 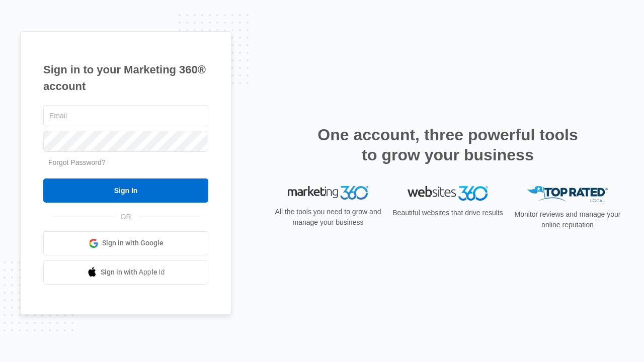 What do you see at coordinates (448, 212) in the screenshot?
I see `p: Beautiful websites that drive results` at bounding box center [448, 212].